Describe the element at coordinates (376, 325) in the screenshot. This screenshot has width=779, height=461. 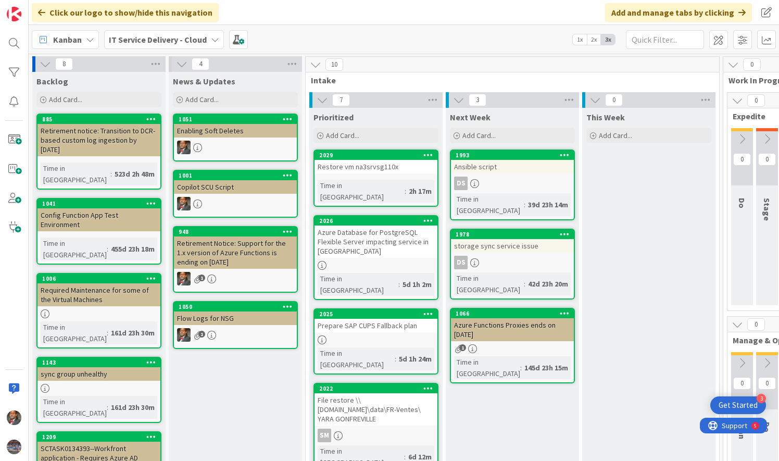
I see `div: Prepare SAP CUPS Fallback plan` at that location.